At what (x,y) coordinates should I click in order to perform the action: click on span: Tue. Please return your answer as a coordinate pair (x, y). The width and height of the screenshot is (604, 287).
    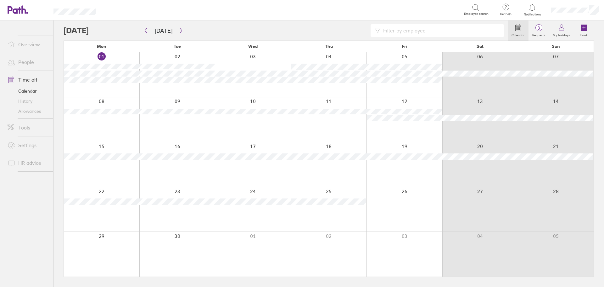
    Looking at the image, I should click on (177, 46).